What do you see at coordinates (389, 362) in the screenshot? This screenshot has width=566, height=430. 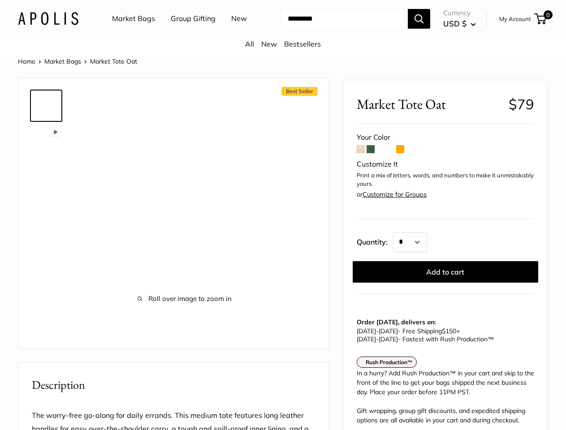 I see `strong: Rush Production™` at bounding box center [389, 362].